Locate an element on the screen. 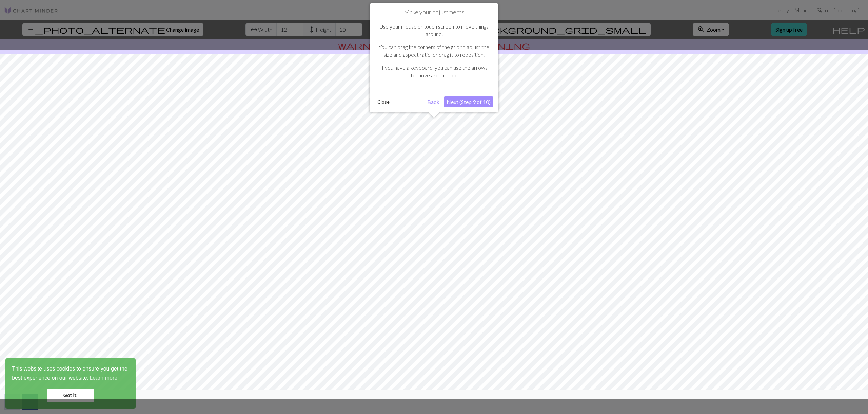 The image size is (868, 414). button: Back is located at coordinates (433, 102).